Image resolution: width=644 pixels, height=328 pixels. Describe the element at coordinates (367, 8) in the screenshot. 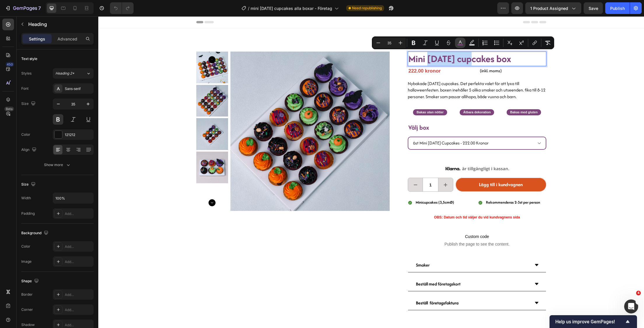

I see `span: Need republishing` at that location.